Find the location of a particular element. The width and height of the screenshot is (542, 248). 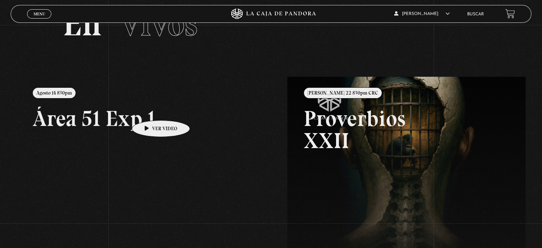

h2: En is located at coordinates (271, 24).